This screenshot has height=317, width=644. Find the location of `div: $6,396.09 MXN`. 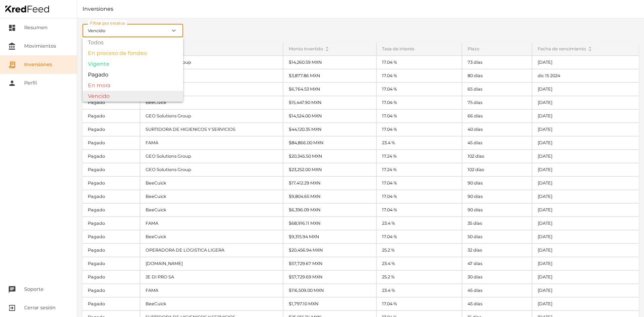

div: $6,396.09 MXN is located at coordinates (329, 209).